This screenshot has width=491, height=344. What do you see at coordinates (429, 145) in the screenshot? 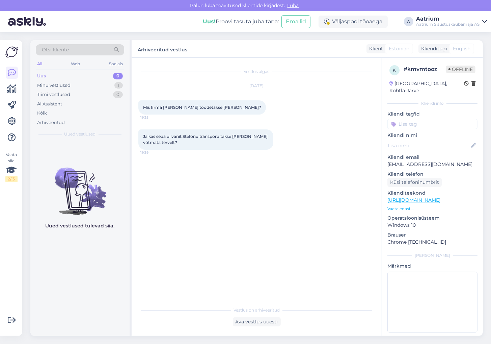
I see `input: Lisa nimi` at bounding box center [429, 145].